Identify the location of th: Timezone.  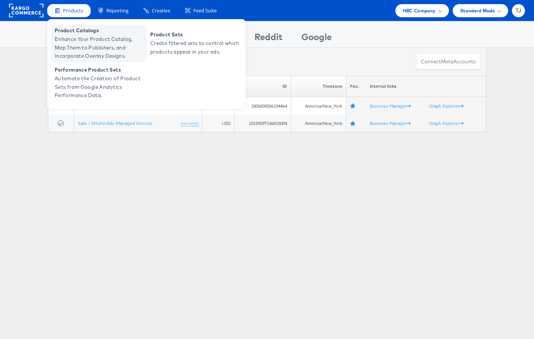
(318, 86).